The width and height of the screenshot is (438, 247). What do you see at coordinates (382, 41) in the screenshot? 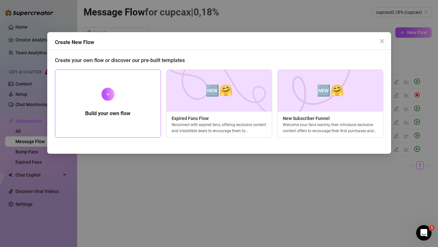
I see `span: Close` at bounding box center [382, 41].